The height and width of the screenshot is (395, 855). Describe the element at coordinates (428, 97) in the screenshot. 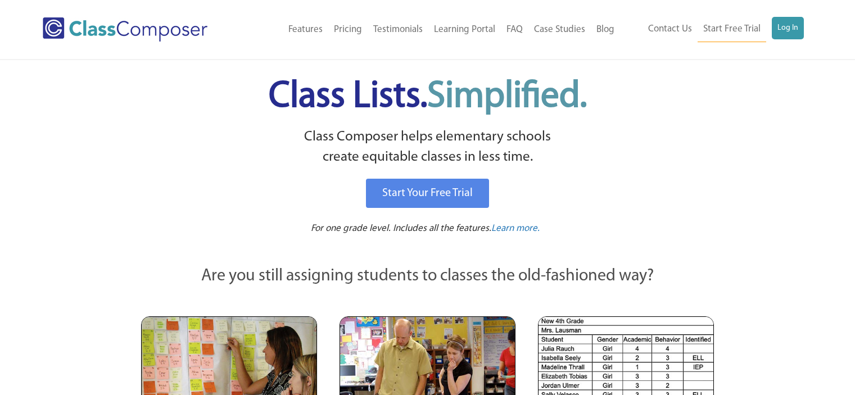

I see `span: Class Lists.` at that location.